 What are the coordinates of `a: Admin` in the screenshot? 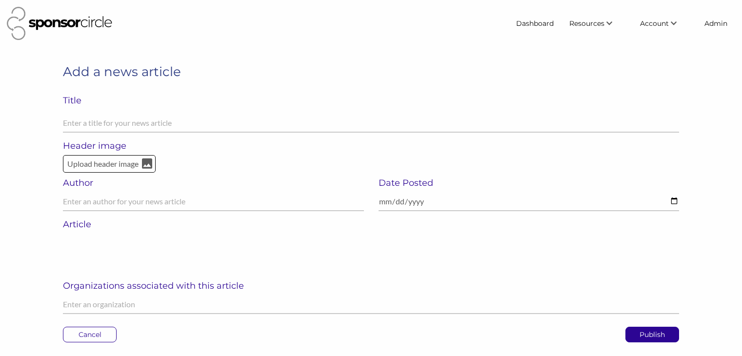 It's located at (716, 23).